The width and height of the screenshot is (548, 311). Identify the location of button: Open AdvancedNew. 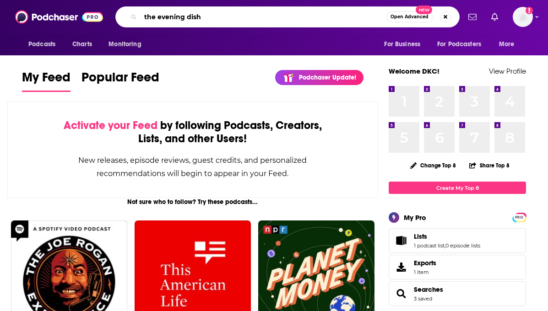
(409, 17).